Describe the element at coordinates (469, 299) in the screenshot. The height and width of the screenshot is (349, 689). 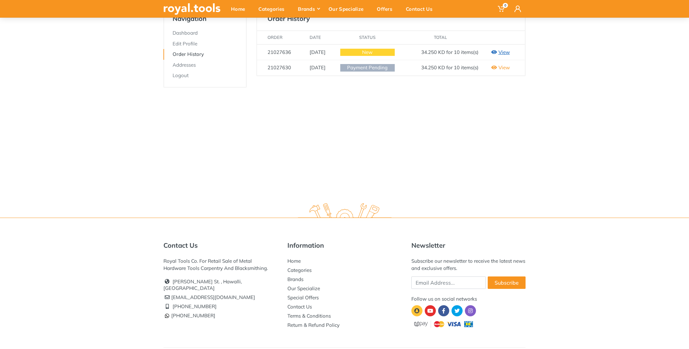
I see `div: Follow us on social networks` at that location.